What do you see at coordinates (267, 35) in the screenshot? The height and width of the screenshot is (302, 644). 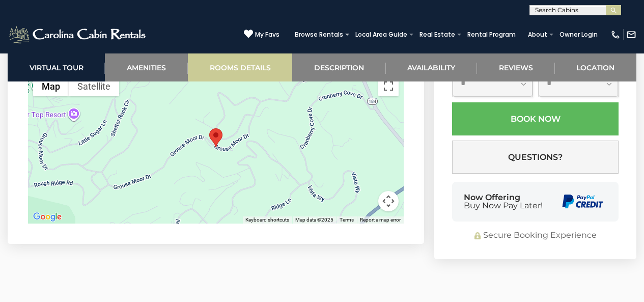 I see `span: My Favs` at bounding box center [267, 35].